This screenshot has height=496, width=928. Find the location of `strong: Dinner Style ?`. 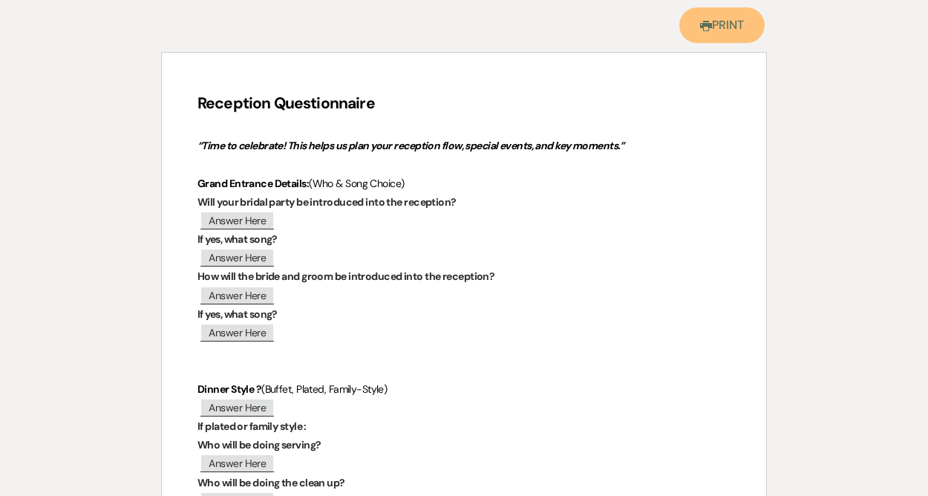

strong: Dinner Style ? is located at coordinates (229, 389).